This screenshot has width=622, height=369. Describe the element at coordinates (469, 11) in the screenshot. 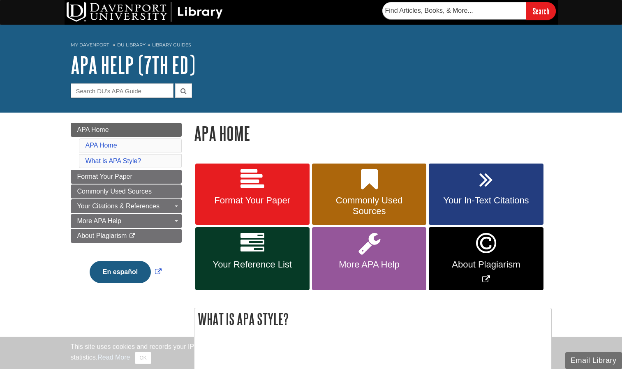

I see `form: Searches DU Library's articles, books, and more` at that location.